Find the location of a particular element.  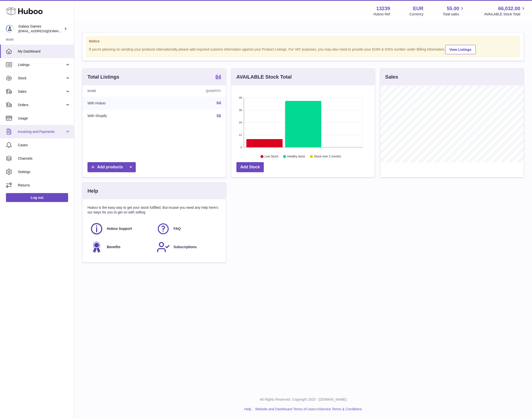

a: View Listings is located at coordinates (460, 50).